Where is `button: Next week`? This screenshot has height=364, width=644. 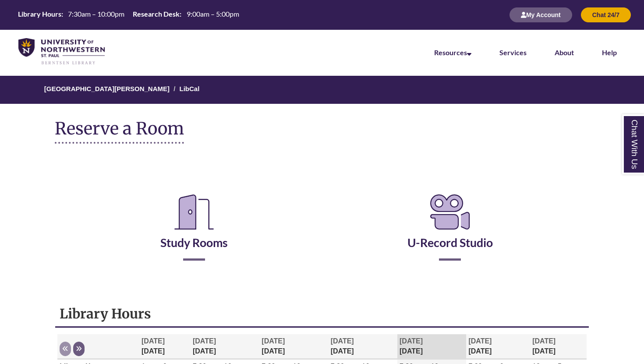 button: Next week is located at coordinates (79, 349).